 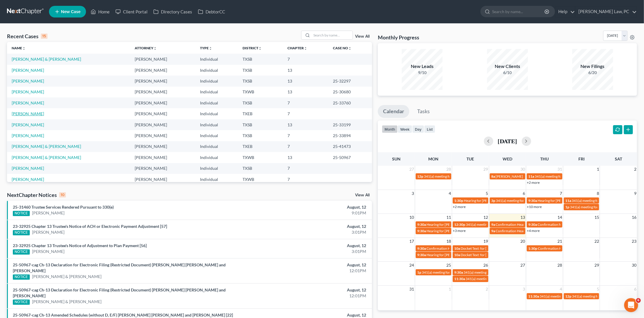 What do you see at coordinates (560, 217) in the screenshot?
I see `span: 14` at bounding box center [560, 217].